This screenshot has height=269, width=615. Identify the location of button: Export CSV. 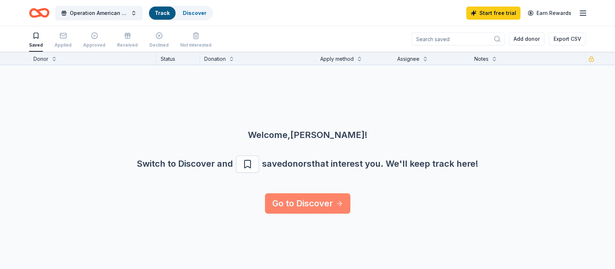
(568, 39).